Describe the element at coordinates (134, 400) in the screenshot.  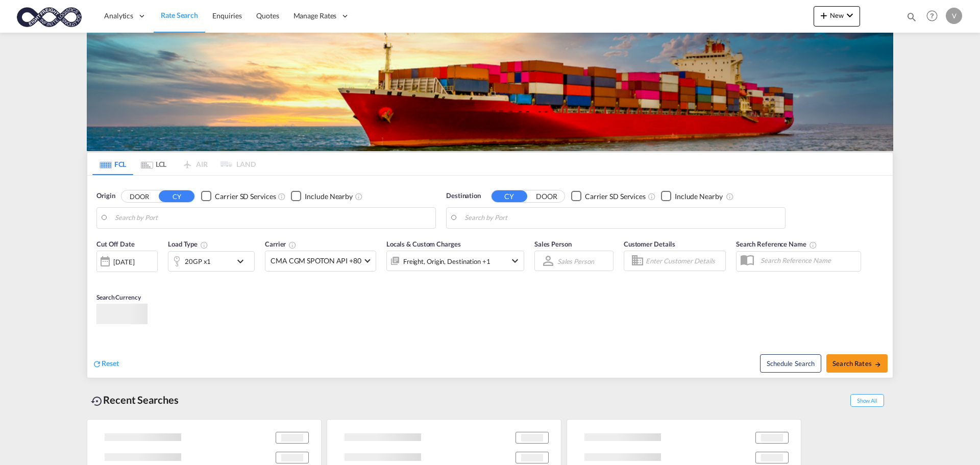
I see `div: Recent Searches` at that location.